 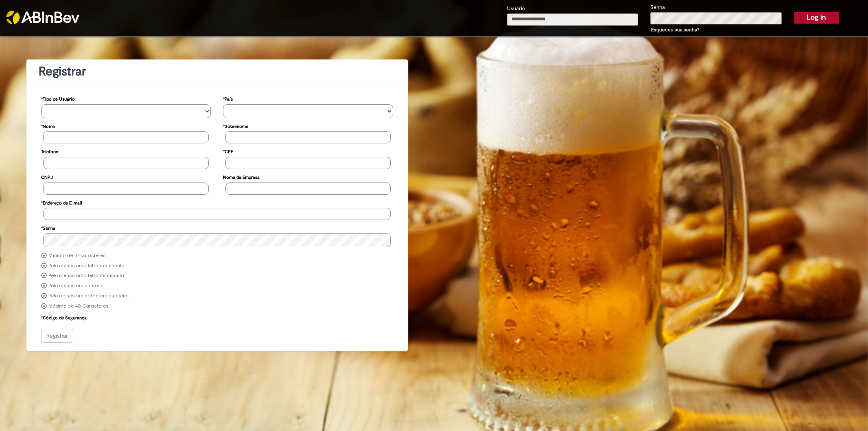 What do you see at coordinates (241, 176) in the screenshot?
I see `label: Nome da Empresa` at bounding box center [241, 176].